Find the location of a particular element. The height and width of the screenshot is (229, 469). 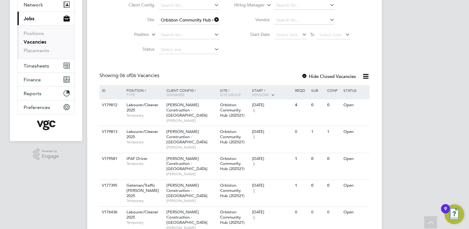

a: Go to home page is located at coordinates (46, 125).